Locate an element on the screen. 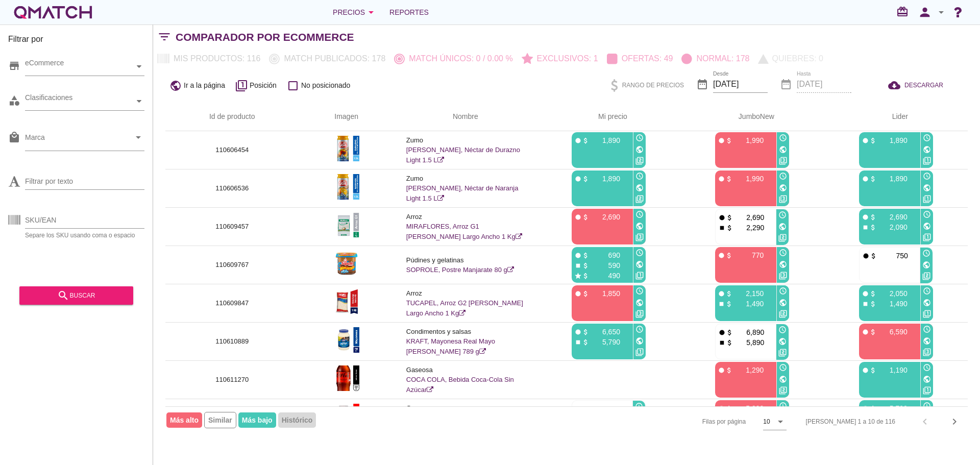 Image resolution: width=980 pixels, height=465 pixels. p: Normal: 178 is located at coordinates (720, 59).